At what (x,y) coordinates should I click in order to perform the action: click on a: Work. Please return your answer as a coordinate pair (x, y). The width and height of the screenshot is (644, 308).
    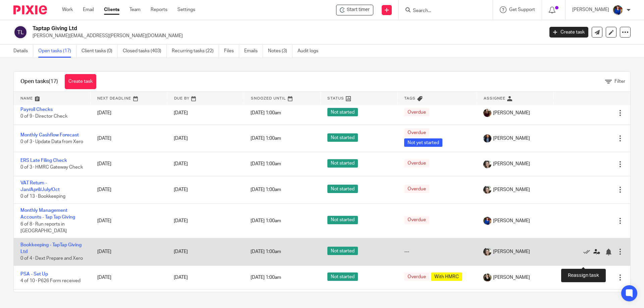
    Looking at the image, I should click on (67, 9).